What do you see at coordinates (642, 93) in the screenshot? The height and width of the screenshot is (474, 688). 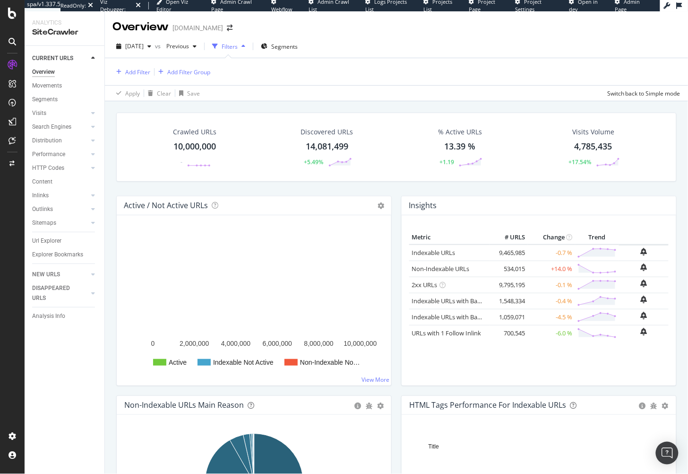 I see `button: Switch back to Simple mode` at bounding box center [642, 93].